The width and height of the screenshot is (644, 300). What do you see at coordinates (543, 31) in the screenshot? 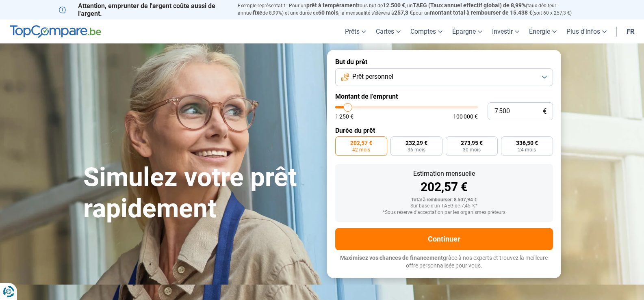
I see `a: Énergie` at bounding box center [543, 31].